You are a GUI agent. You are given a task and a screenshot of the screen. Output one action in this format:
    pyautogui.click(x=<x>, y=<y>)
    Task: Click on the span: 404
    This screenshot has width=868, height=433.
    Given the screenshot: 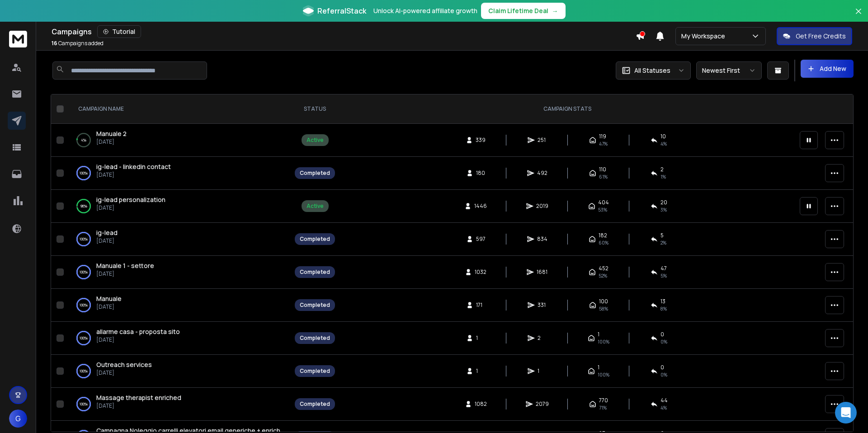 What is the action you would take?
    pyautogui.click(x=603, y=203)
    